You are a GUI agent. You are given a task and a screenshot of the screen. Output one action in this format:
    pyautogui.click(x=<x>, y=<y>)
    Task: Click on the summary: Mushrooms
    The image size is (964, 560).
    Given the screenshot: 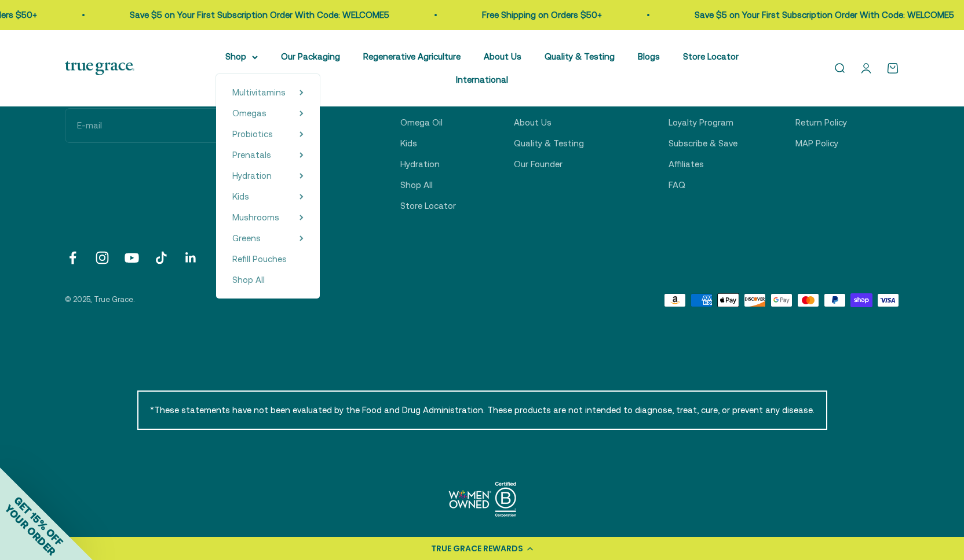 What is the action you would take?
    pyautogui.click(x=268, y=217)
    